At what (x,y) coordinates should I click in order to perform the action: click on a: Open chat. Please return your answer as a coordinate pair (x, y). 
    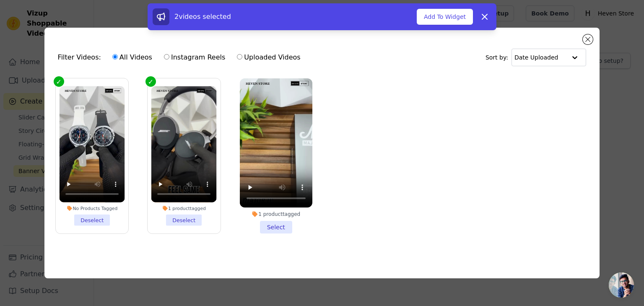
    Looking at the image, I should click on (622, 285).